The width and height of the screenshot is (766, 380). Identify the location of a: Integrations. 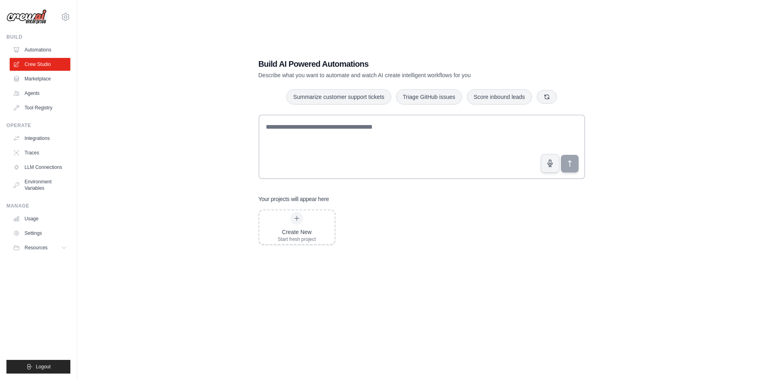
(40, 138).